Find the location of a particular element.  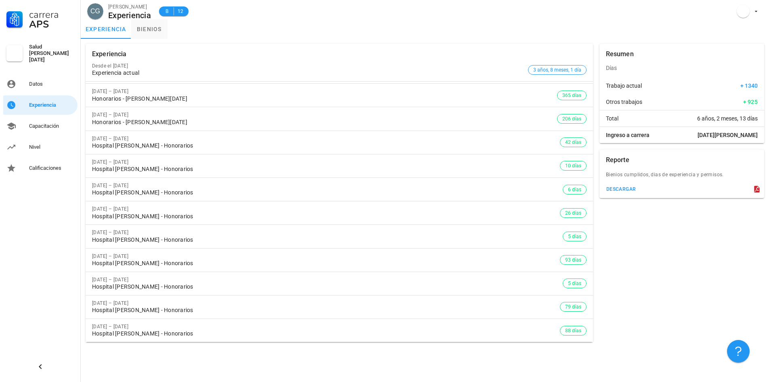

span: 206 días is located at coordinates (572, 119).